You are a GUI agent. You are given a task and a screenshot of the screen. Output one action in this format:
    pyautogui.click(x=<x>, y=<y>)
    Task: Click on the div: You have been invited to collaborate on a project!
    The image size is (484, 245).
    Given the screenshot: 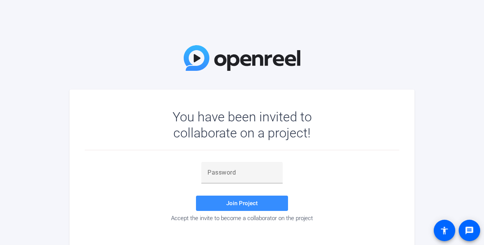 What is the action you would take?
    pyautogui.click(x=242, y=125)
    